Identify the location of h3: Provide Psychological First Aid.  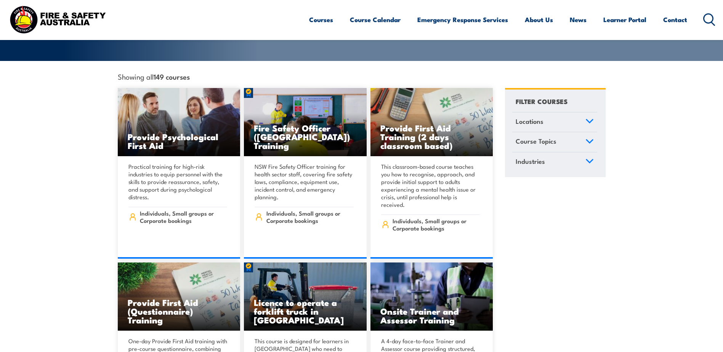
(179, 141).